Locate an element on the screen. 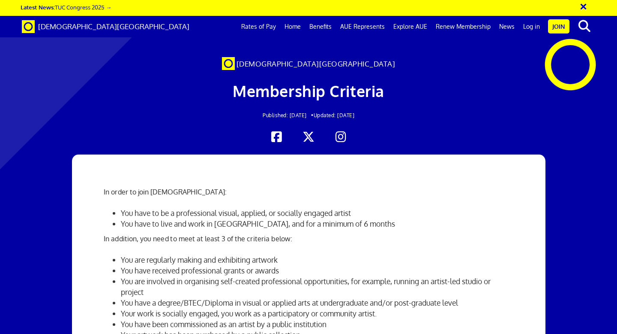  li: You have a degree/BTEC/Diploma in visual or applied arts at undergraduate and/or post-graduate level is located at coordinates (317, 302).